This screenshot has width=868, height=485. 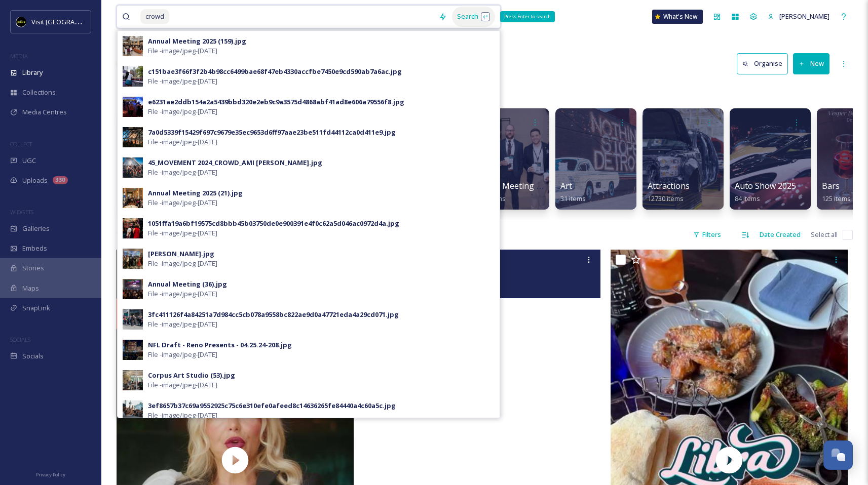 I want to click on div: e6231ae2ddb154a2a5439bbd320e2eb9c9a3575d4868abf41ad8e606a79556f8.jpg, so click(x=276, y=102).